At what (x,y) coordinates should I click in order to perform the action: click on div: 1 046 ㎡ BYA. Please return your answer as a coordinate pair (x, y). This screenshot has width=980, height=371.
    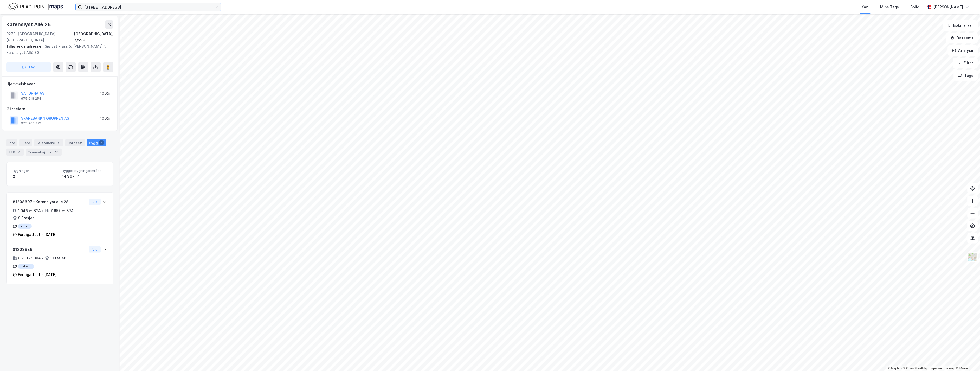
    Looking at the image, I should click on (29, 210).